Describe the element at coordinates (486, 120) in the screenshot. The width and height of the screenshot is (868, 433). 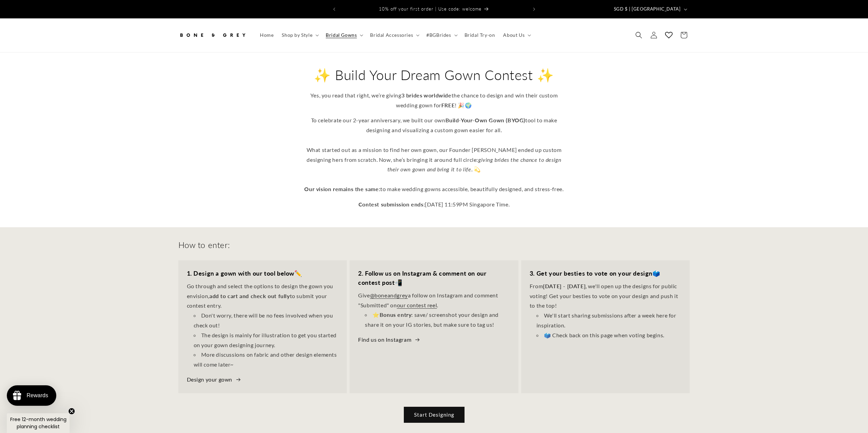
I see `strong: Build-Your-Own Gown (BYOG)` at that location.